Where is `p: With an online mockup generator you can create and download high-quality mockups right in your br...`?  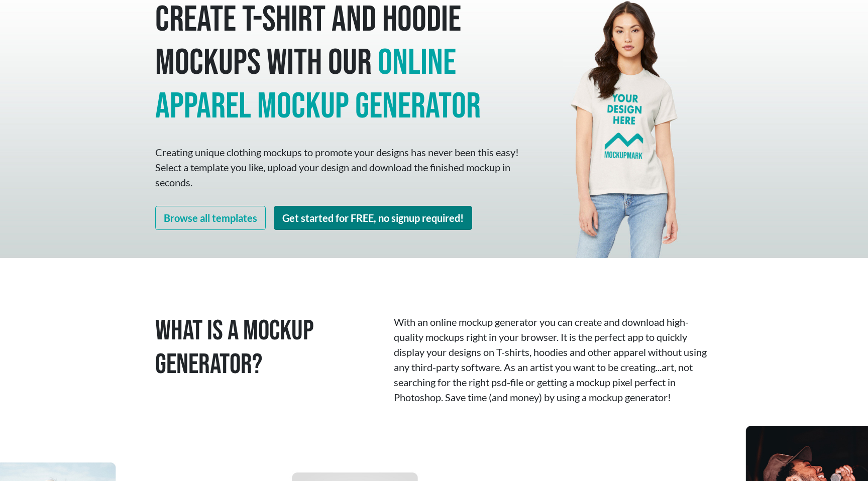
p: With an online mockup generator you can create and download high-quality mockups right in your br... is located at coordinates (553, 360).